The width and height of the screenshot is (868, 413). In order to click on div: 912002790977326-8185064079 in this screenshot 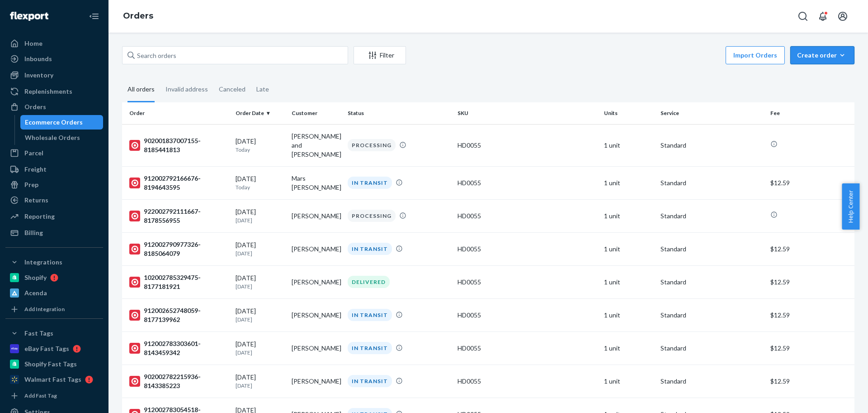, I will do `click(178, 249)`.